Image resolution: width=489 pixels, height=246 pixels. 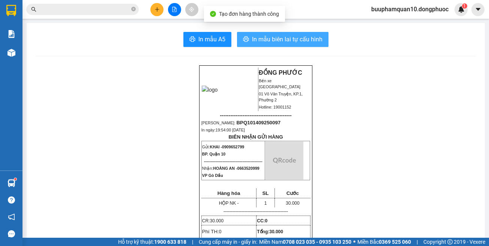 I want to click on span: Hàng hóa, so click(x=229, y=193).